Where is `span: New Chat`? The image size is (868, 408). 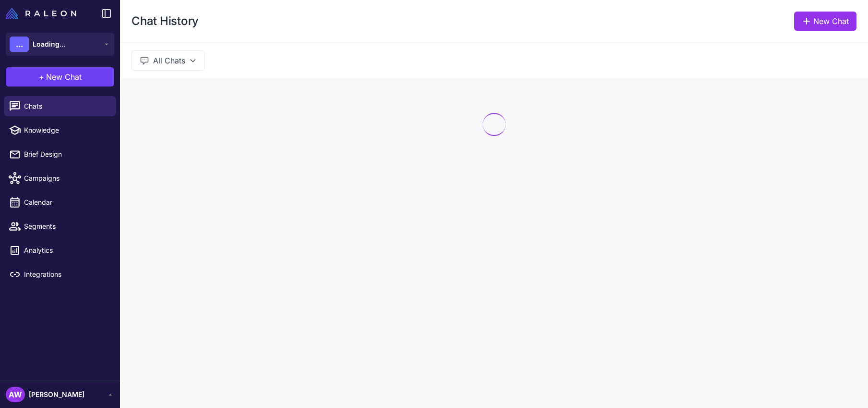 span: New Chat is located at coordinates (64, 76).